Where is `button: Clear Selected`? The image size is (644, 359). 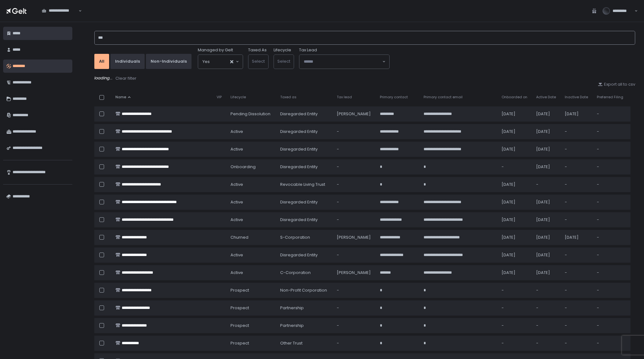 button: Clear Selected is located at coordinates (232, 62).